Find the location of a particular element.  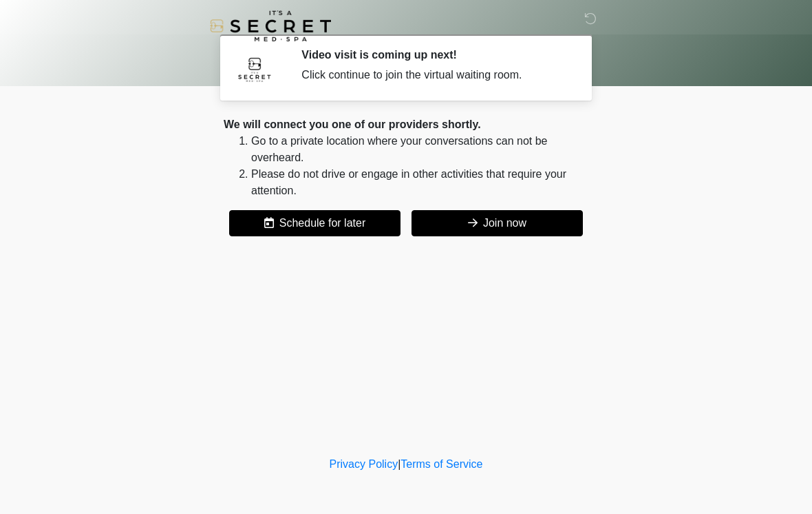

img: Agent Avatar is located at coordinates (254, 69).